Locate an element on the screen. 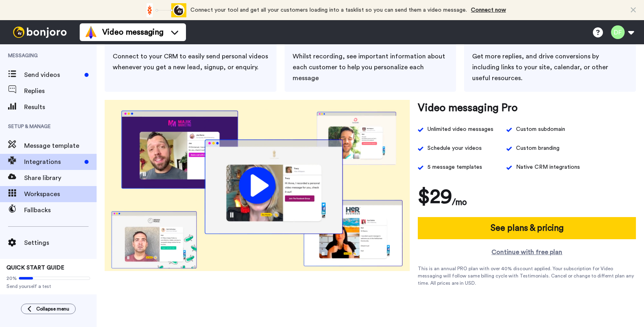 The image size is (644, 327). span: Connect your tool and get all your customers loading into a tasklist so you can send them a video... is located at coordinates (328, 10).